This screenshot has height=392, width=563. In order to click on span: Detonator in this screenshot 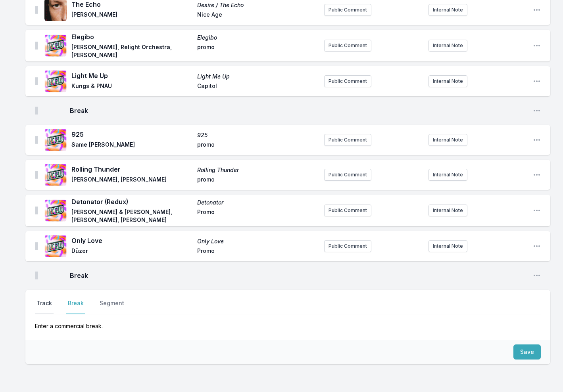, I will do `click(257, 203)`.